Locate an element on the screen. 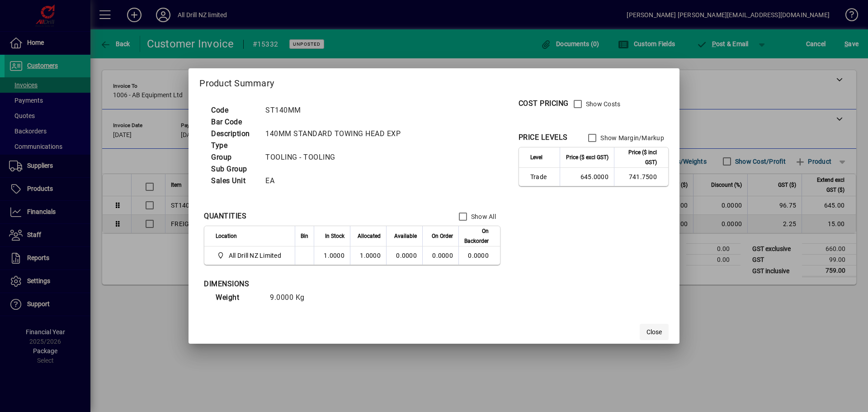 The height and width of the screenshot is (412, 868). td: Code is located at coordinates (234, 110).